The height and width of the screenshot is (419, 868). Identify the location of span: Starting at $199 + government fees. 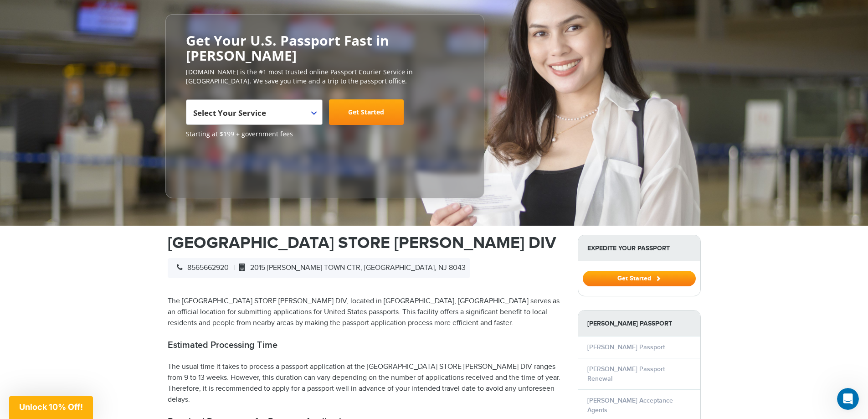
(325, 134).